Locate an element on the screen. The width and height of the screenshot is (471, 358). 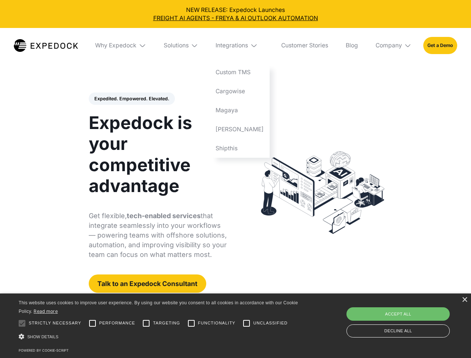
span: This website uses cookies to improve user experience. By using our website you consent to all coo... is located at coordinates (158, 307).